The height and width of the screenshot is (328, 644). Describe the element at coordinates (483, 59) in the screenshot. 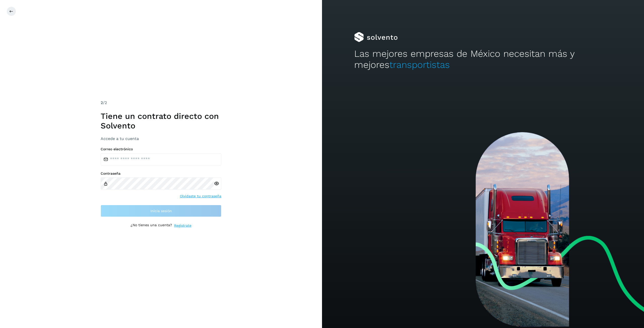

I see `h2: Las mejores empresas de México necesitan más y mejores` at that location.